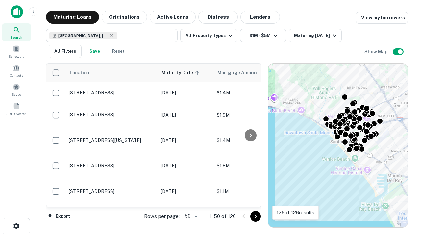  Describe the element at coordinates (382, 18) in the screenshot. I see `a: View my borrowers` at that location.